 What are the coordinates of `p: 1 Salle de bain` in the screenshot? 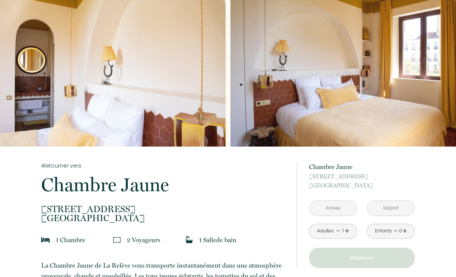 It's located at (217, 240).